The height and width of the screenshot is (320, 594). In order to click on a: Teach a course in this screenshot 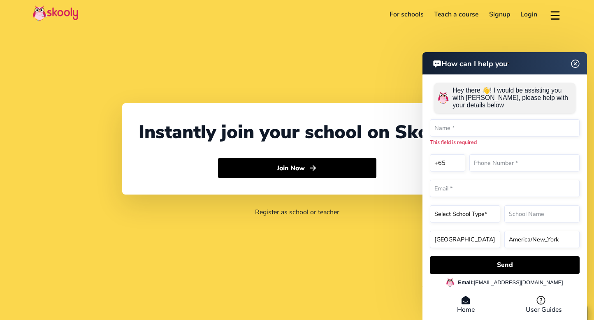, I will do `click(456, 14)`.